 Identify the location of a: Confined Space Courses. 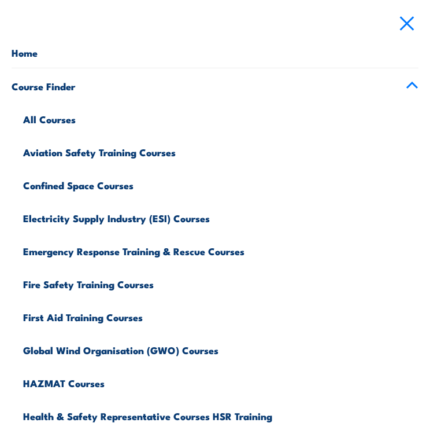
(221, 183).